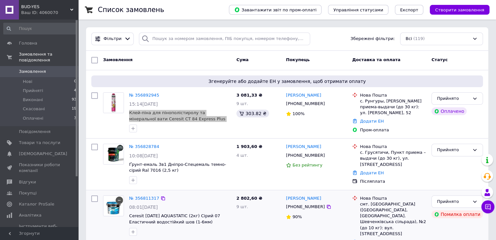 This screenshot has width=496, height=240. I want to click on span: Клей-піна для пінополістиролу та мінеральної вати Ceresit CT 84 Express Plus (850мл), so click(177, 119).